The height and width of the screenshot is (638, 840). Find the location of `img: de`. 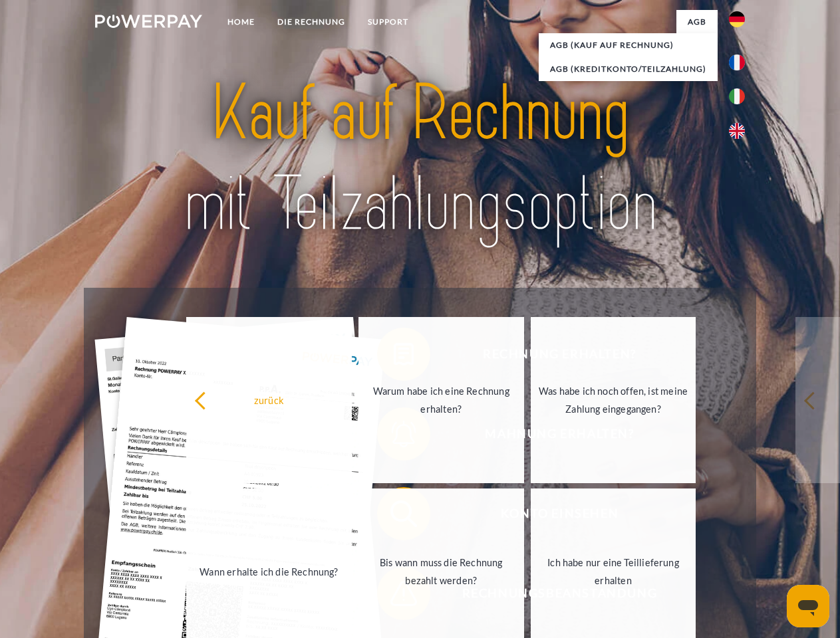

img: de is located at coordinates (737, 19).